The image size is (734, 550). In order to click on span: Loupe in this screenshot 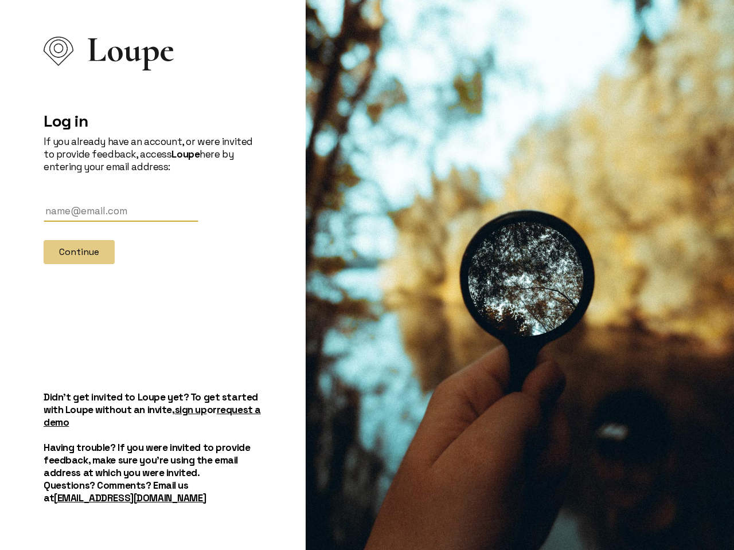, I will do `click(131, 50)`.